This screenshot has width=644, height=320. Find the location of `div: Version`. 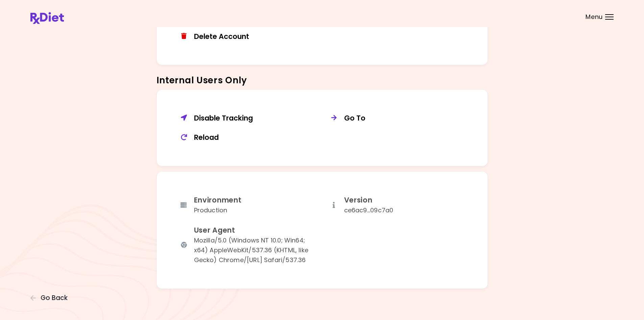

div: Version is located at coordinates (369, 200).